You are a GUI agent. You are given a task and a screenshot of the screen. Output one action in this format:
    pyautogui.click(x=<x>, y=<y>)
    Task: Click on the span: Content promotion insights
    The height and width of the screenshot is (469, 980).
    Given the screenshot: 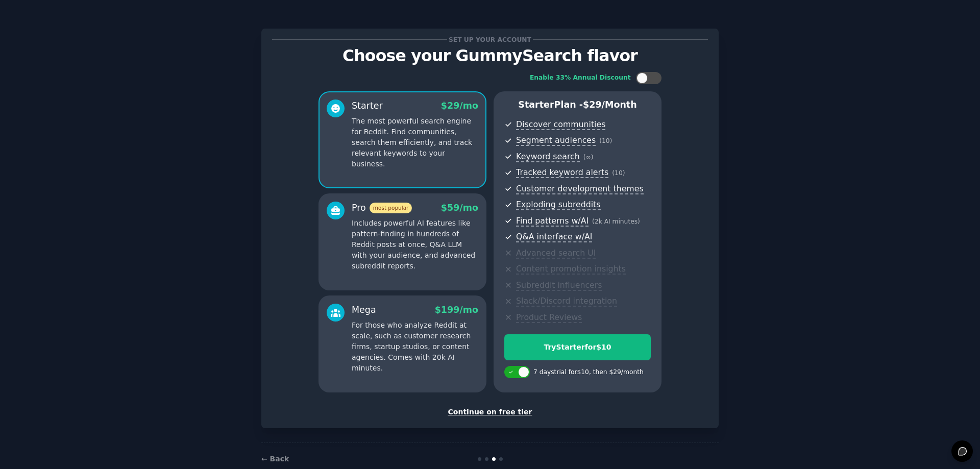 What is the action you would take?
    pyautogui.click(x=571, y=269)
    